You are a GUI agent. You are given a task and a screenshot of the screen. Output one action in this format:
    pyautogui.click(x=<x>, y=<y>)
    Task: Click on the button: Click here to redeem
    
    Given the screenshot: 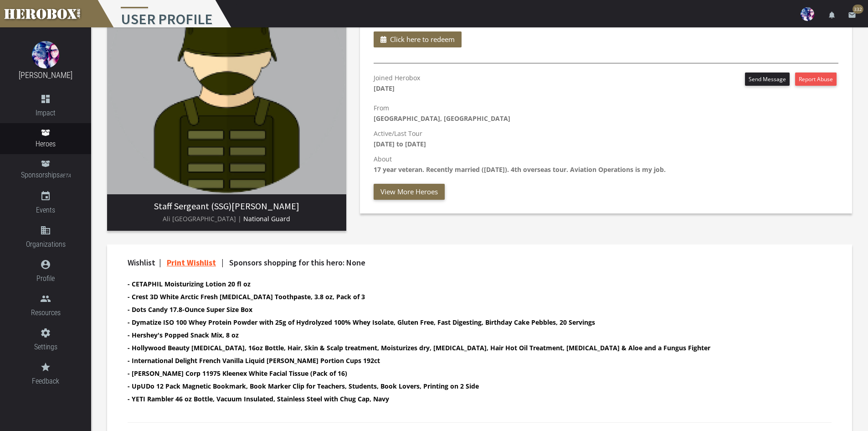 What is the action you would take?
    pyautogui.click(x=417, y=39)
    